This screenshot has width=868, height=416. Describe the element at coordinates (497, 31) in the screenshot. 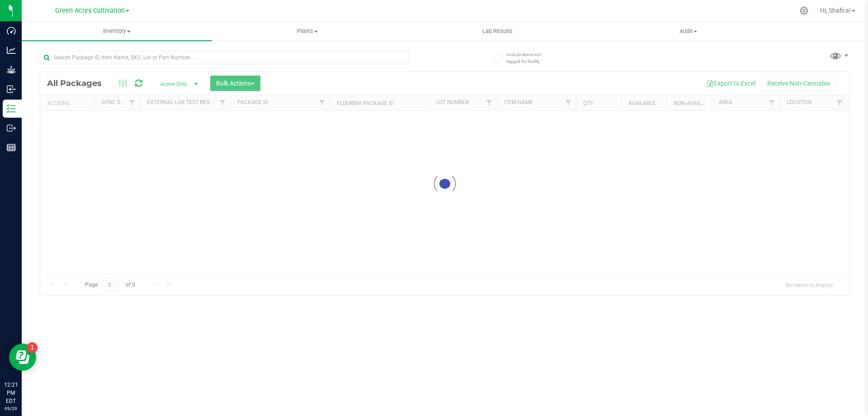

I see `a: Lab Results` at that location.